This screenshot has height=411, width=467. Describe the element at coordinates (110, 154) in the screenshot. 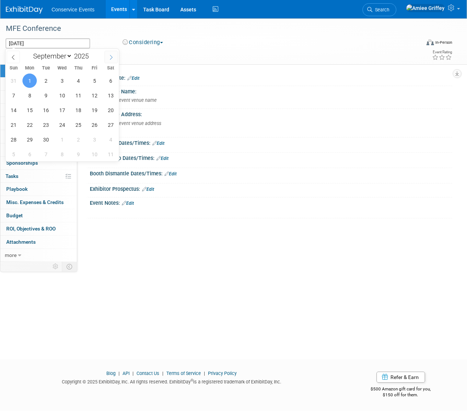

I see `span: October 11, 2025` at that location.